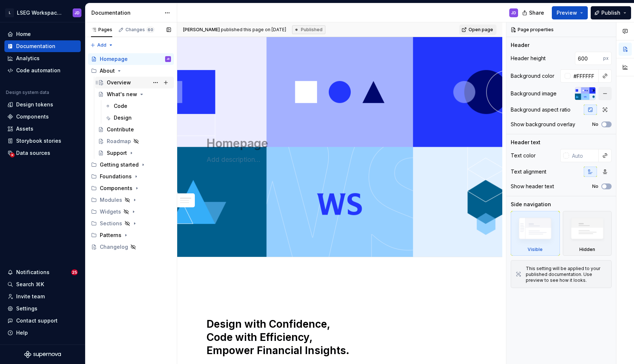 This screenshot has width=634, height=364. I want to click on button: Search ⌘K, so click(43, 284).